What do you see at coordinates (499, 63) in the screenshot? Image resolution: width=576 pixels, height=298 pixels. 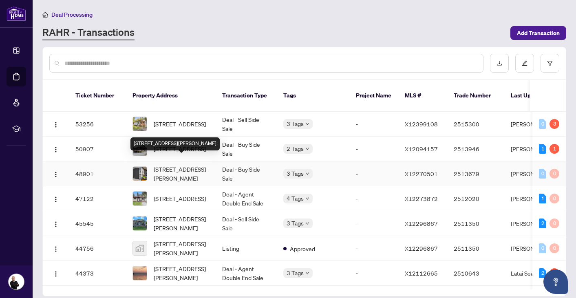 I see `span: download` at bounding box center [499, 63].